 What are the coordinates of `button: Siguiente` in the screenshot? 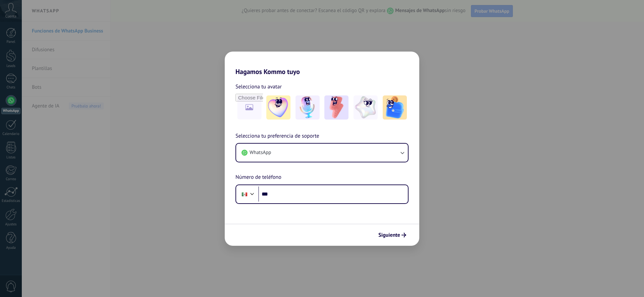 It's located at (392, 235).